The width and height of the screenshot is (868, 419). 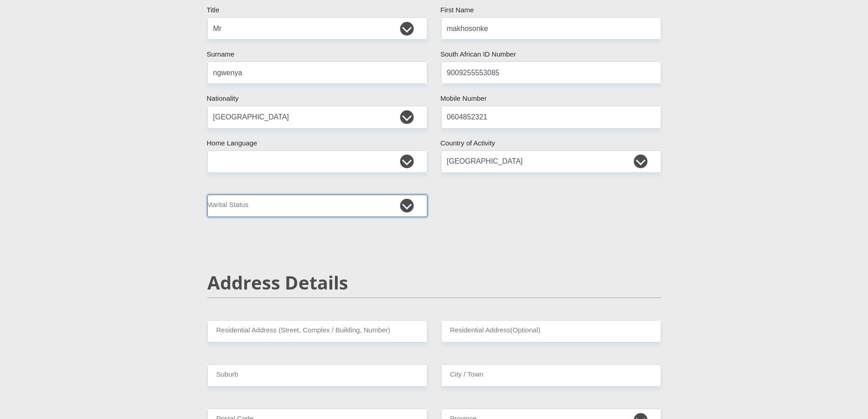 I want to click on input: ID Number, so click(x=551, y=72).